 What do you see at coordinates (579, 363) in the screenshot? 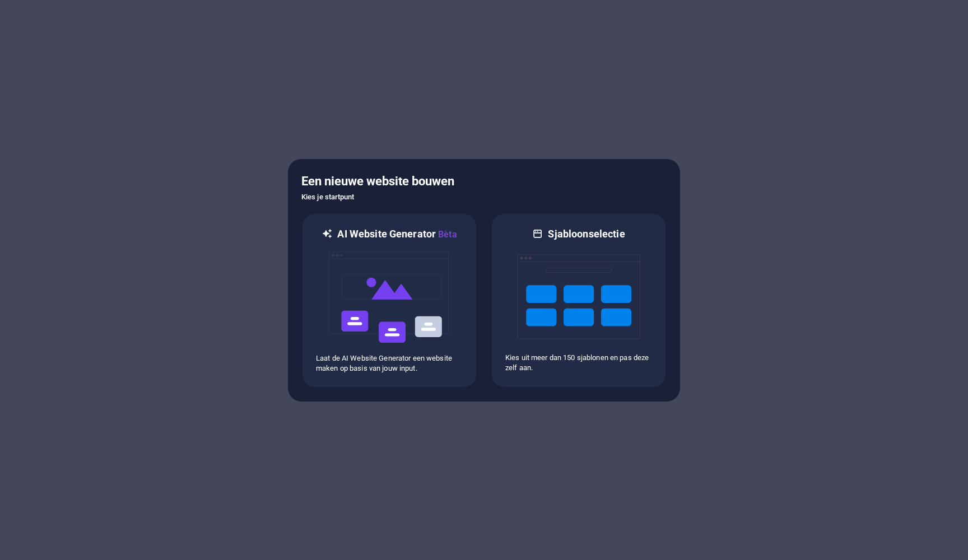
I see `p: Kies uit meer dan 150 sjablonen en pas deze zelf aan.` at bounding box center [579, 363].